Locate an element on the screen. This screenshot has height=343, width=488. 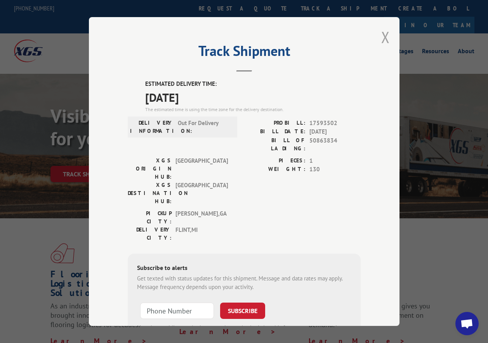
span: Out For Delivery is located at coordinates (204, 127).